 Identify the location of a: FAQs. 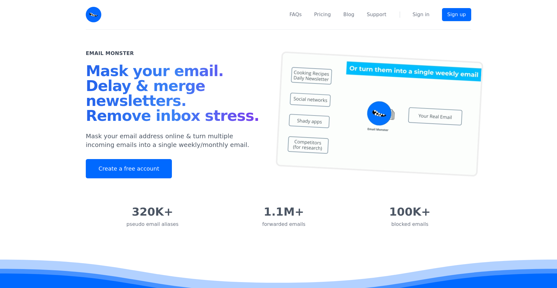
(295, 15).